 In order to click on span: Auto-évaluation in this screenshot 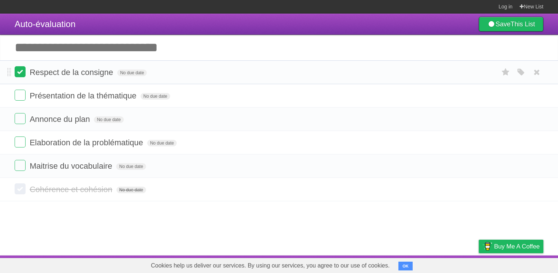, I will do `click(45, 24)`.